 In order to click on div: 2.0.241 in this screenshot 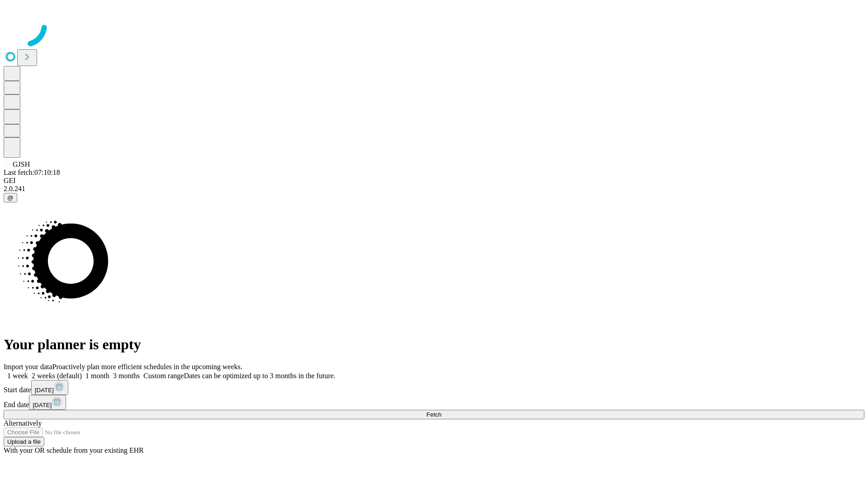, I will do `click(434, 189)`.